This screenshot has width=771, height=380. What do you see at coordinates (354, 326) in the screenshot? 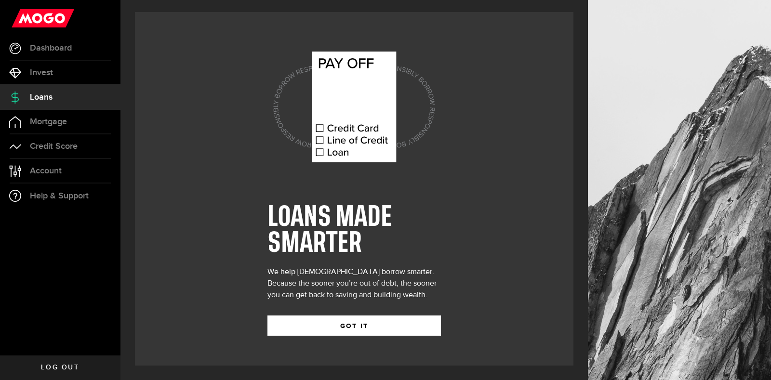
I see `button: GOT IT` at bounding box center [354, 326].